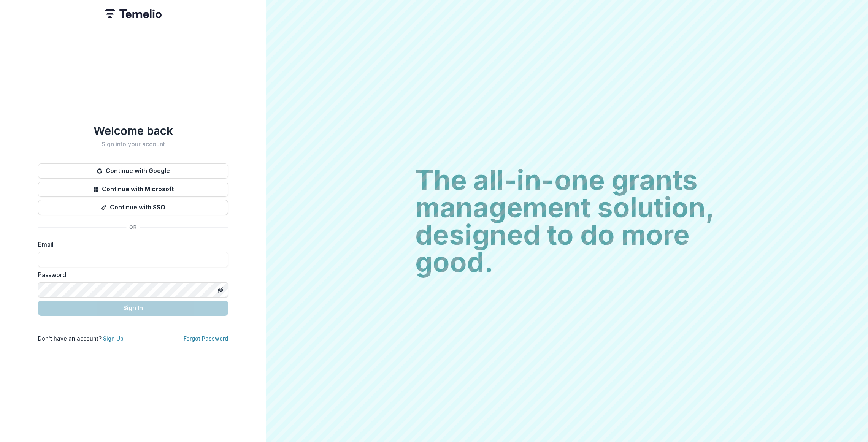 This screenshot has height=442, width=868. What do you see at coordinates (131, 275) in the screenshot?
I see `label: Password` at bounding box center [131, 275].